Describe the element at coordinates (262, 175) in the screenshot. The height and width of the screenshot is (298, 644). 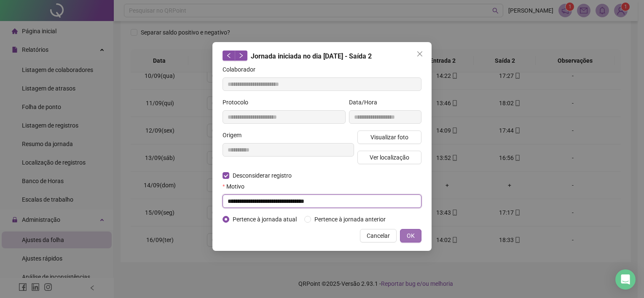
I see `span: Desconsiderar registro` at that location.